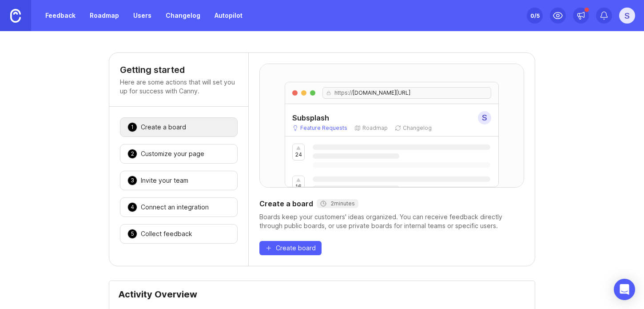  I want to click on p: 16, so click(299, 187).